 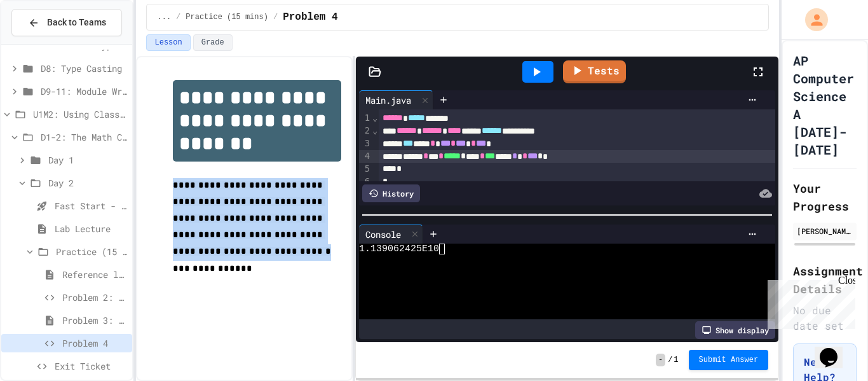 I want to click on span: U1M2: Using Classes and Objects, so click(x=80, y=114).